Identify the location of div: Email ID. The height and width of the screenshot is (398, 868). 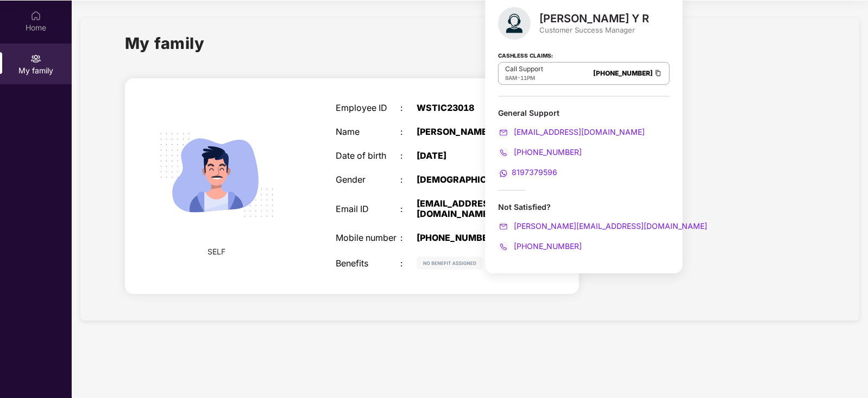
(368, 209).